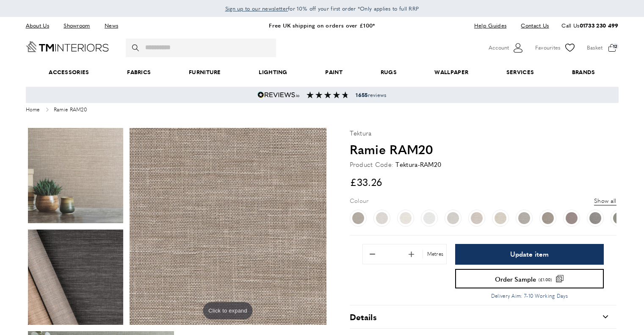 The image size is (644, 335). Describe the element at coordinates (371, 95) in the screenshot. I see `span: reviews` at that location.